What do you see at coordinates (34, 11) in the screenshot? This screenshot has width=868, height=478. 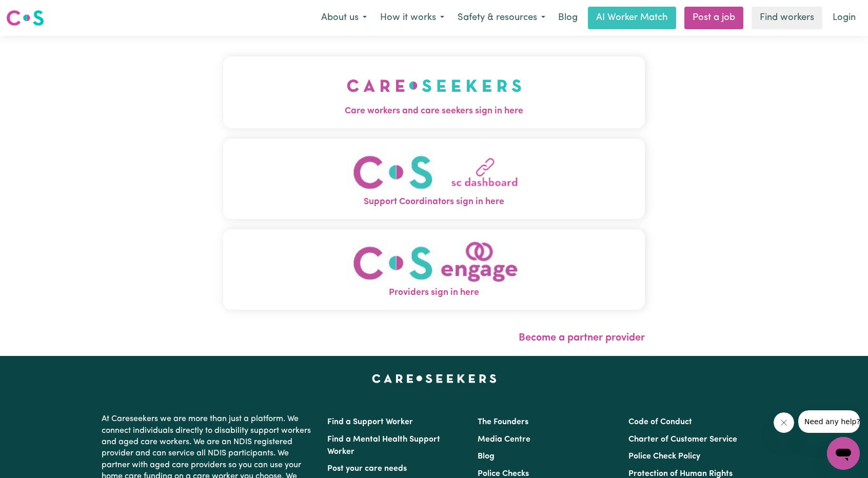 I see `span: Need any help?` at bounding box center [34, 11].